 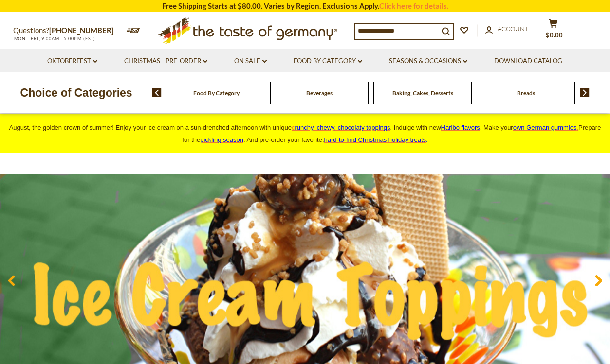 What do you see at coordinates (341, 127) in the screenshot?
I see `a: crunchy, chewy, chocolaty toppings` at bounding box center [341, 127].